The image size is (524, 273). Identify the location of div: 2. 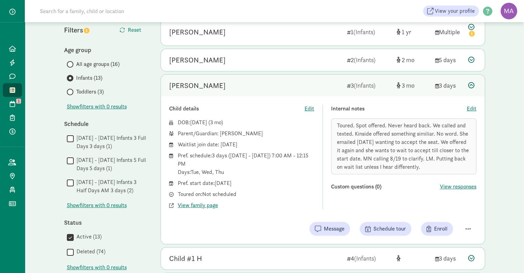
(369, 60).